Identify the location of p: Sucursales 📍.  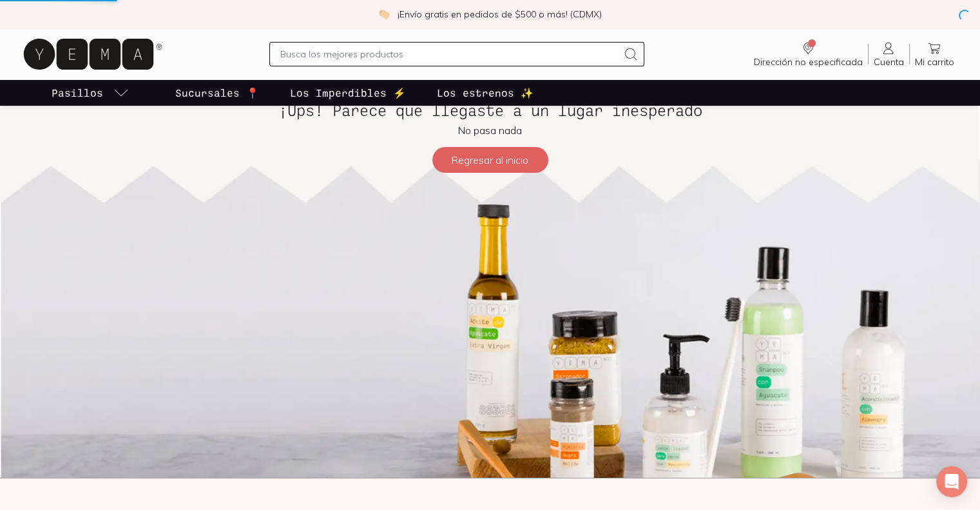
(217, 93).